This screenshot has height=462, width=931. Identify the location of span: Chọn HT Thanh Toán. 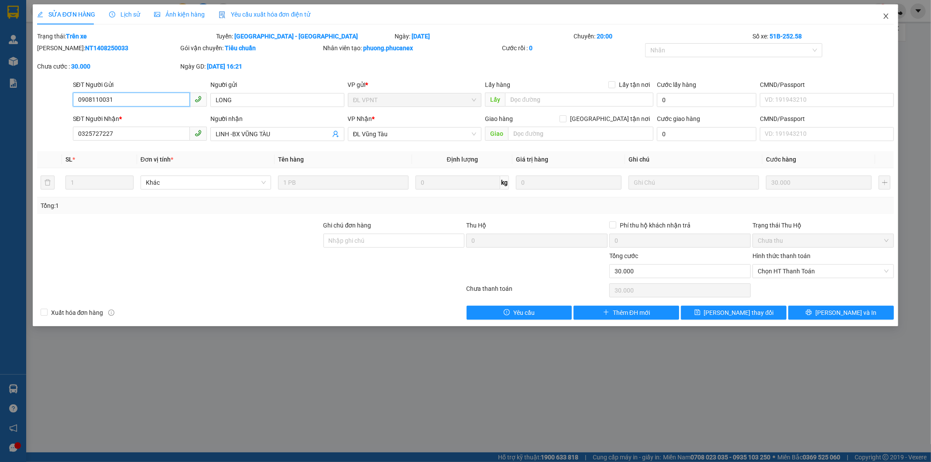
(823, 271).